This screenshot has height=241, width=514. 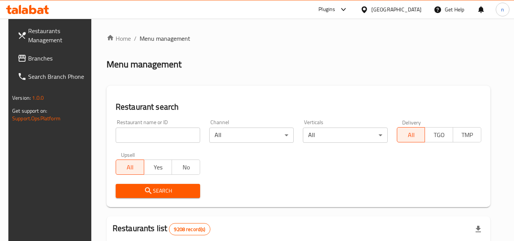 What do you see at coordinates (36, 118) in the screenshot?
I see `a: Support.OpsPlatform` at bounding box center [36, 118].